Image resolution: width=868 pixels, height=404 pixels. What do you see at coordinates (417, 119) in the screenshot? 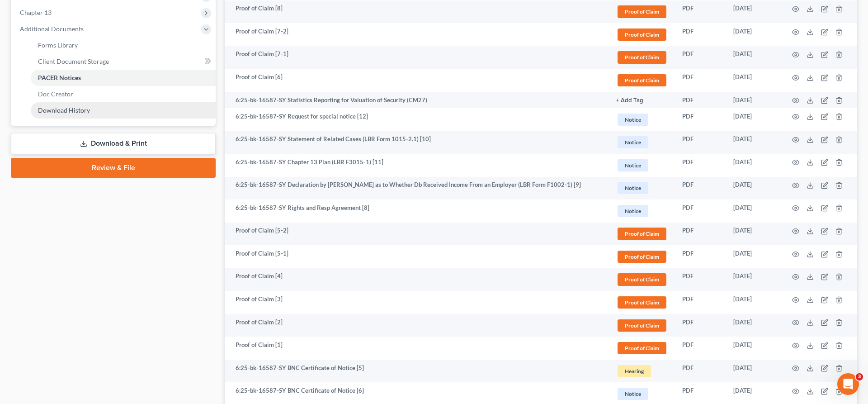
I see `td: 6:25-bk-16587-SY Request for special notice [12]` at bounding box center [417, 119].